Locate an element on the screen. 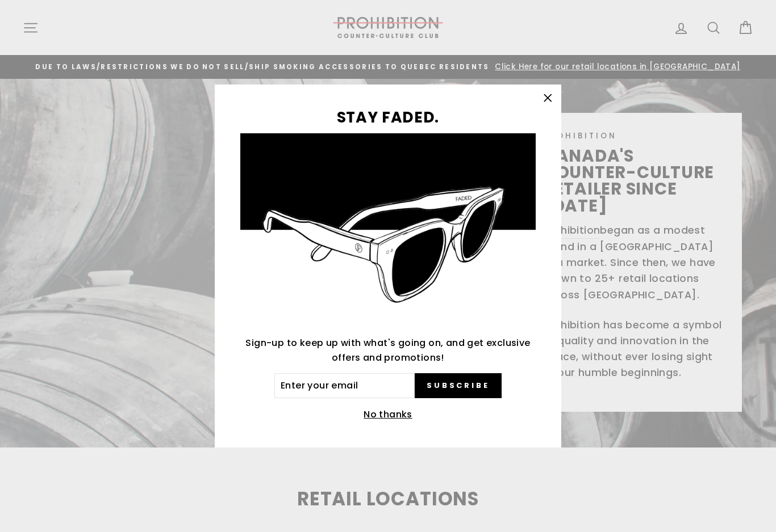 Image resolution: width=776 pixels, height=532 pixels. h3: STAY FADED. is located at coordinates (388, 118).